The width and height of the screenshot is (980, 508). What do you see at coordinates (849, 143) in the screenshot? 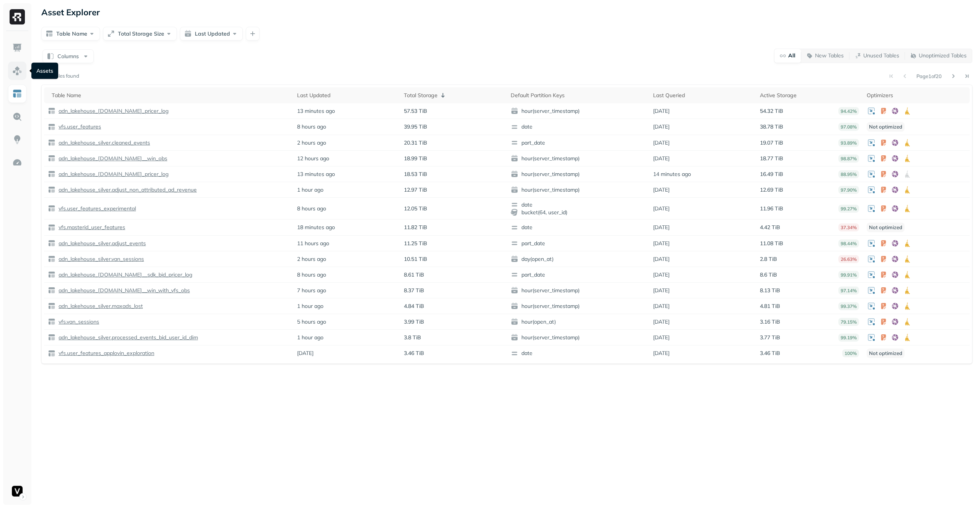
I see `p: 93.89%` at bounding box center [849, 143].